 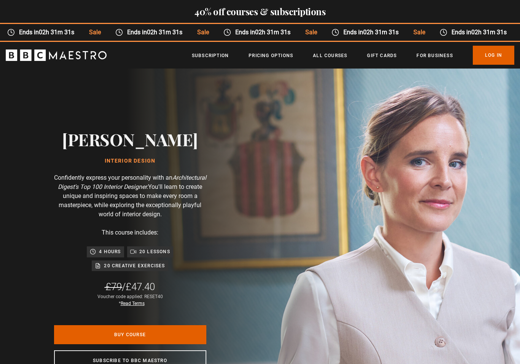 I want to click on span: £47.40, so click(x=140, y=287).